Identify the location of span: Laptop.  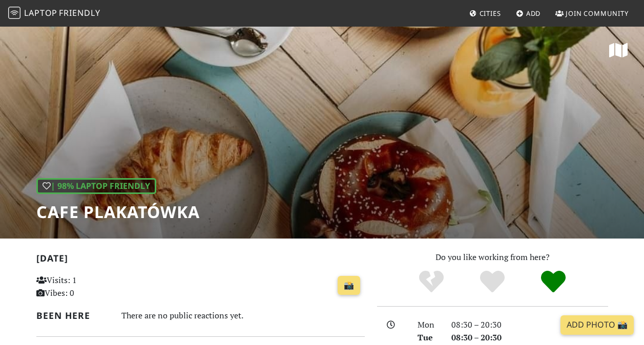
(41, 13).